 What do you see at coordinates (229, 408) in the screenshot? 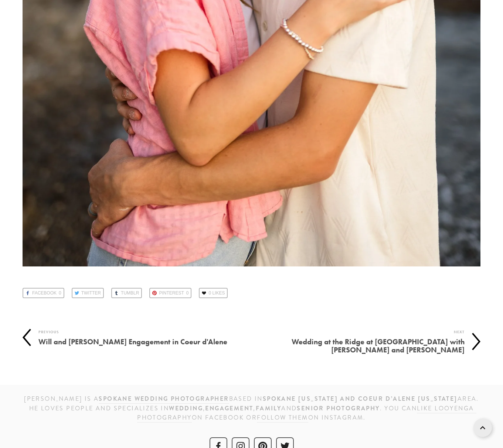
I see `strong: engagement` at bounding box center [229, 408].